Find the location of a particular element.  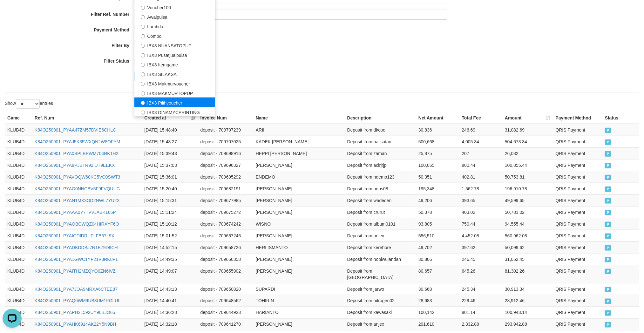

label: IBX3 Pusatjualpulsa is located at coordinates (175, 54).